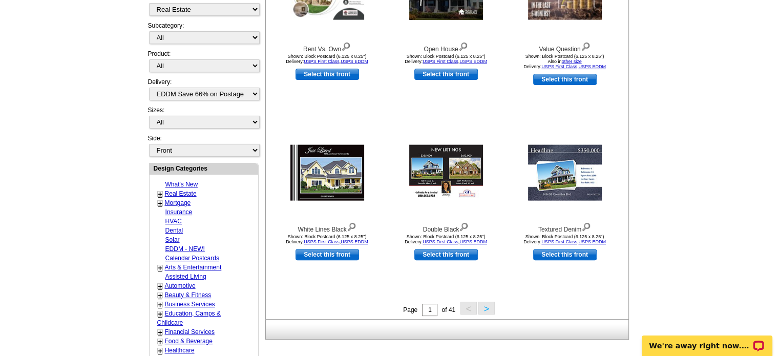 This screenshot has height=356, width=779. Describe the element at coordinates (173, 240) in the screenshot. I see `a: Solar` at that location.